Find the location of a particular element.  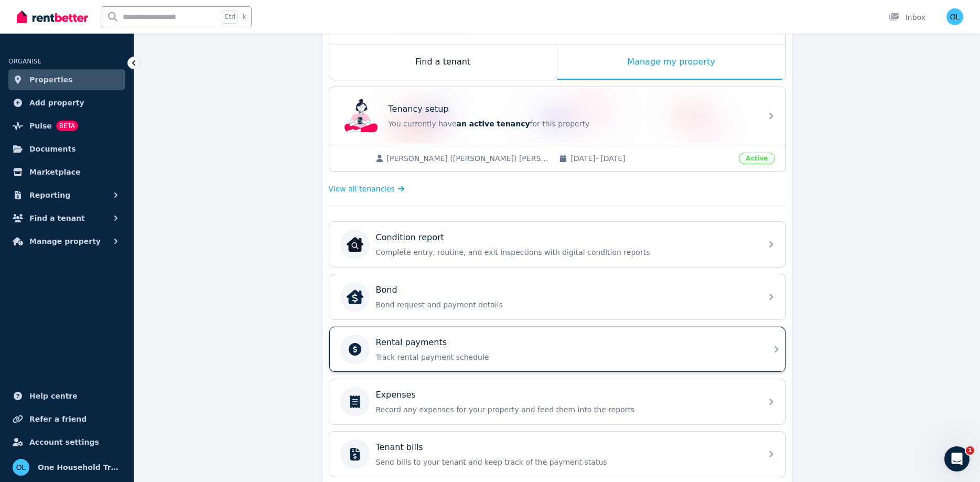

p: Tenant bills is located at coordinates (399, 448).